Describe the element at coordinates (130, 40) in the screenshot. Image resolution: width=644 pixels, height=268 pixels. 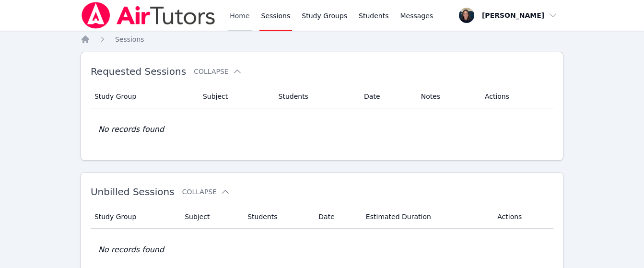
I see `span: Sessions` at that location.